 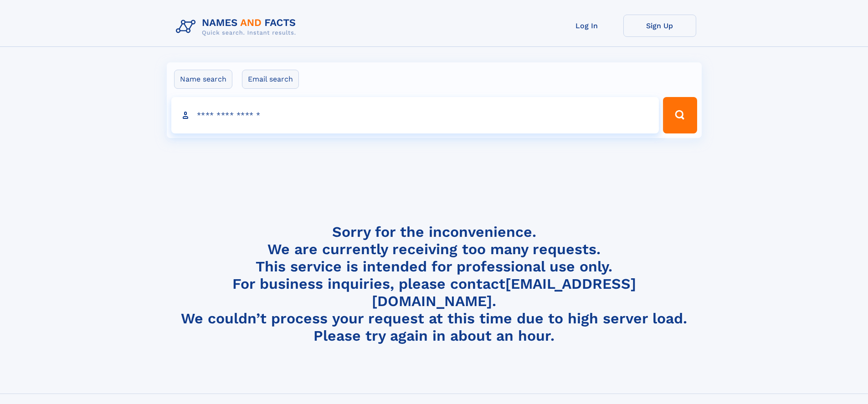 I want to click on label: Name search, so click(x=203, y=80).